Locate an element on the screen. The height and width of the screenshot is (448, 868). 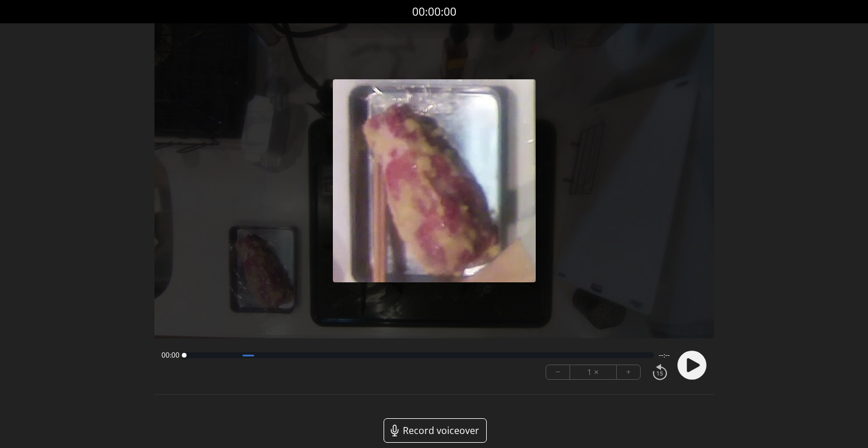
span: 00:00 is located at coordinates (170, 355).